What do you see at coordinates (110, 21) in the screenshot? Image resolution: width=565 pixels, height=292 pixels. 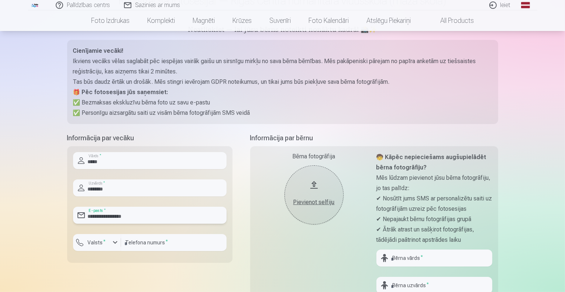 I see `a: Foto izdrukas` at bounding box center [110, 21].